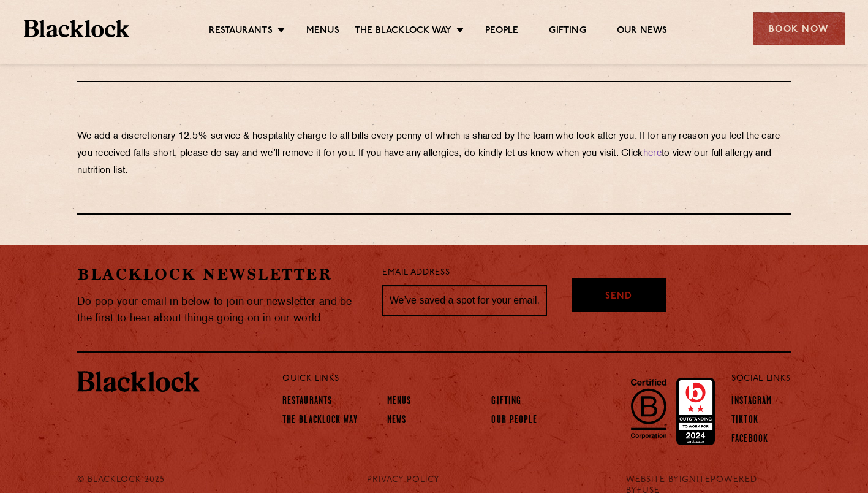 This screenshot has height=493, width=868. What do you see at coordinates (798, 28) in the screenshot?
I see `div: Book Now` at bounding box center [798, 28].